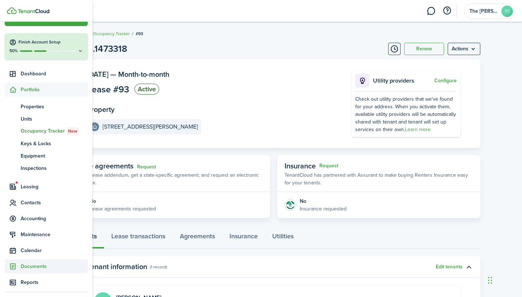  Describe the element at coordinates (394, 49) in the screenshot. I see `button: Timeline` at that location.